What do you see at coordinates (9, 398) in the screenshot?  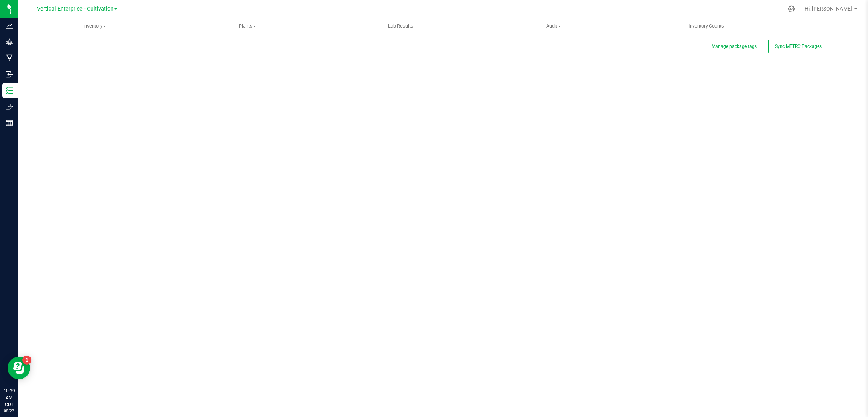 I see `p: 10:39 AM CDT` at bounding box center [9, 398].